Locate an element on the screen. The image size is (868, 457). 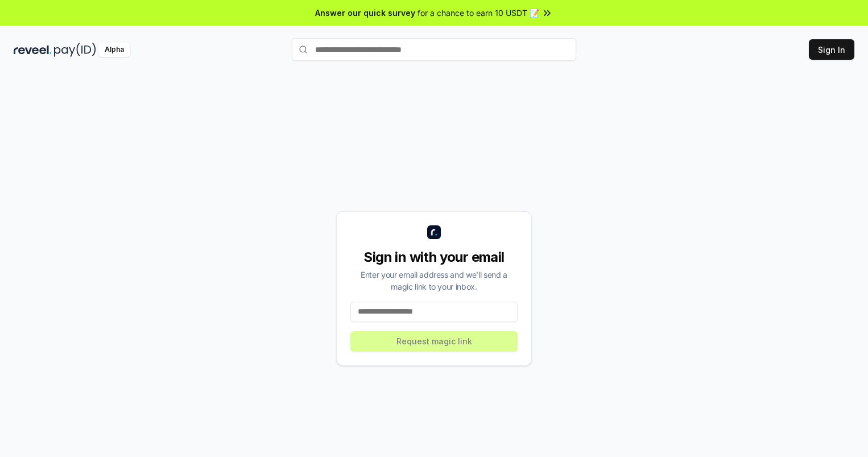
button: Sign In is located at coordinates (831, 50).